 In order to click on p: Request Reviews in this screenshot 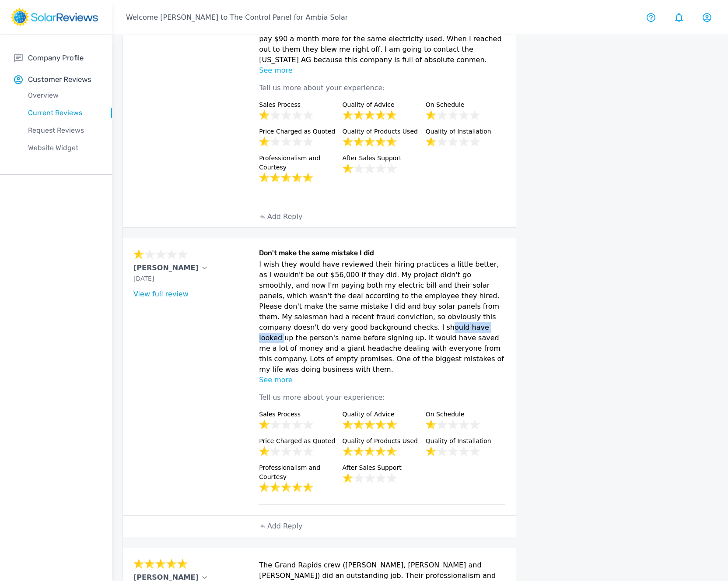, I will do `click(63, 130)`.